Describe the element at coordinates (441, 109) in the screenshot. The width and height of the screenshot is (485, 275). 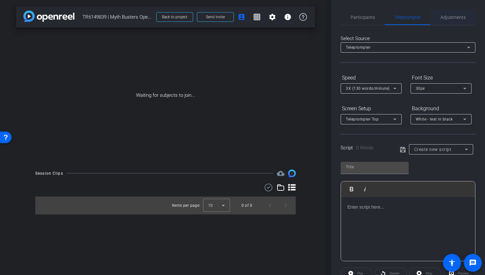
I see `div: Background` at that location.